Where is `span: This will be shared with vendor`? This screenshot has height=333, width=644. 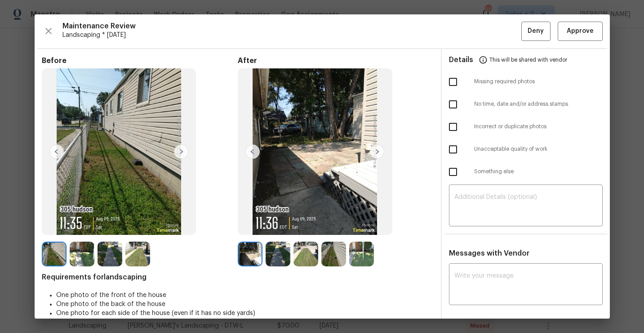
span: This will be shared with vendor is located at coordinates (528, 60).